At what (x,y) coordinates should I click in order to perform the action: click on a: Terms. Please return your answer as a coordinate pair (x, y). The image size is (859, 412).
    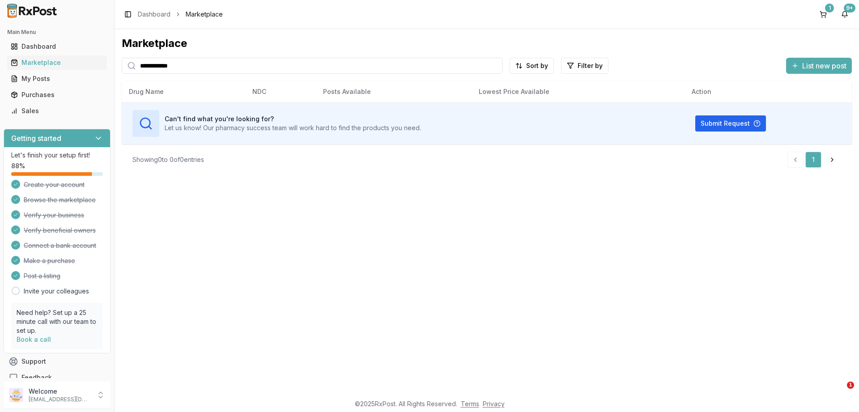
    Looking at the image, I should click on (470, 403).